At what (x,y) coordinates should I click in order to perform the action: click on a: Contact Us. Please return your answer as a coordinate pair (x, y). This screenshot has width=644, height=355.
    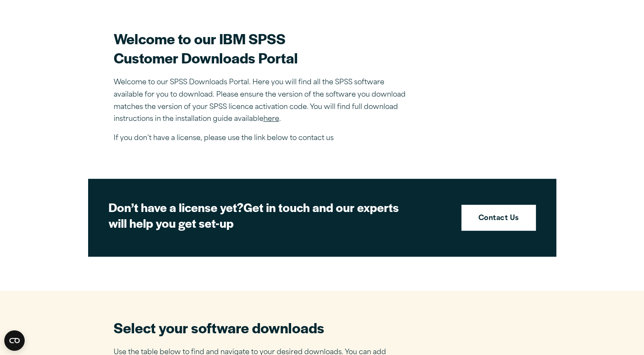
    Looking at the image, I should click on (499, 218).